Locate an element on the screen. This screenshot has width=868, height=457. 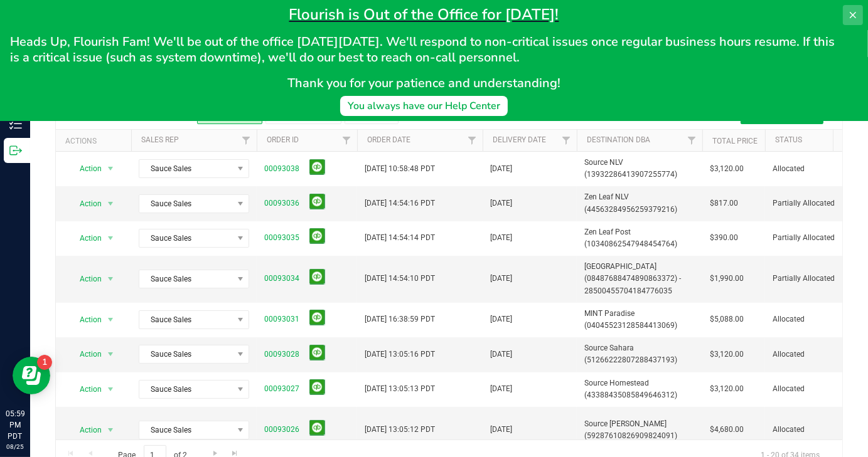
inline-svg: Outbound is located at coordinates (16, 150).